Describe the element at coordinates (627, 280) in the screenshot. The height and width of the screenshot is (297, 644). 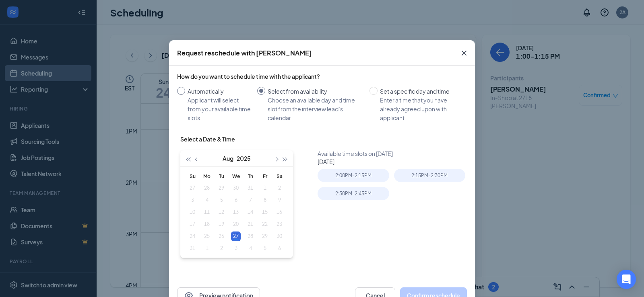
I see `div: Open Intercom Messenger` at that location.